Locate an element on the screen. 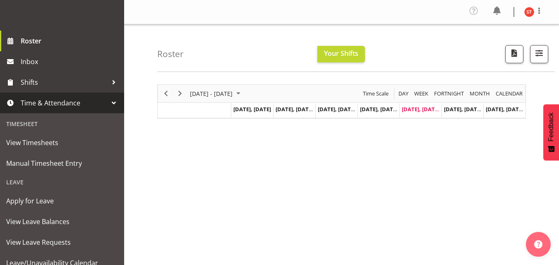  div: Next is located at coordinates (180, 93).